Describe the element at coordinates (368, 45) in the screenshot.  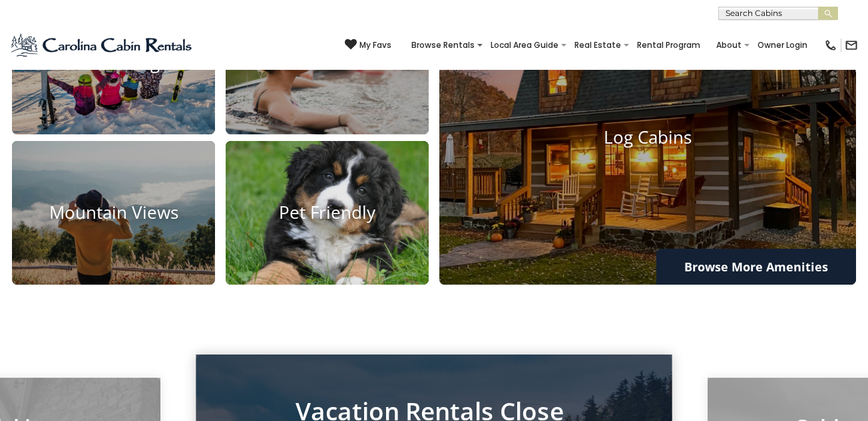
I see `a: My Favs` at that location.